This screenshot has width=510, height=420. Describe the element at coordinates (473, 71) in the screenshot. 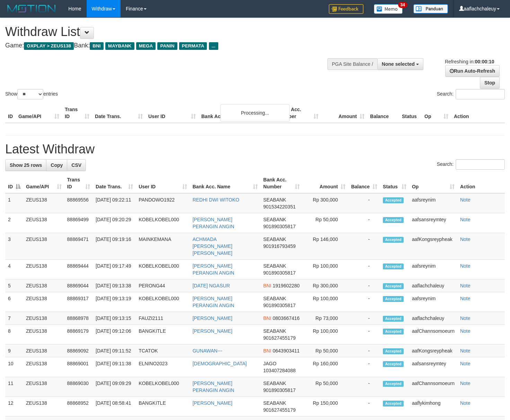

I see `a: Run Auto-Refresh` at that location.